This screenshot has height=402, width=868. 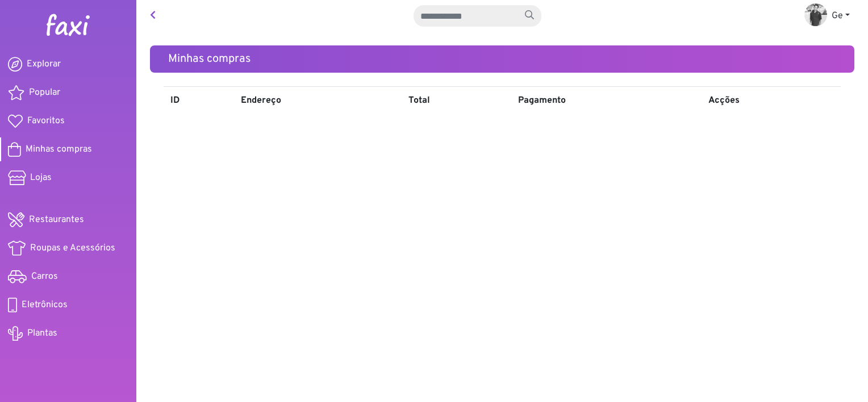 I want to click on th: Acções, so click(x=771, y=100).